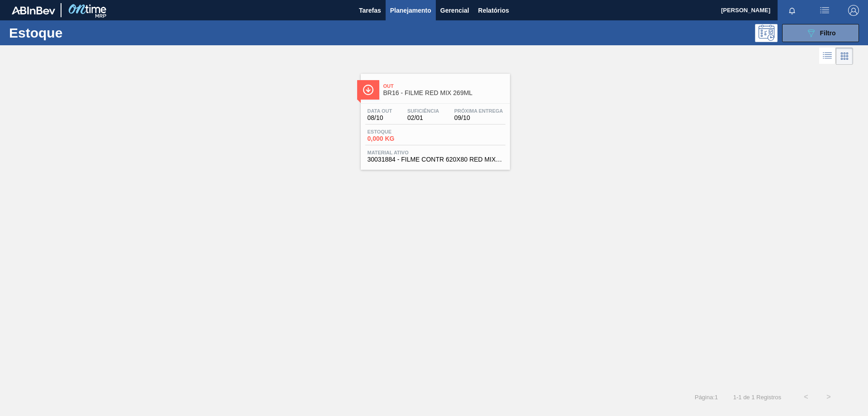 Image resolution: width=868 pixels, height=416 pixels. I want to click on div: Visão em Lista, so click(827, 56).